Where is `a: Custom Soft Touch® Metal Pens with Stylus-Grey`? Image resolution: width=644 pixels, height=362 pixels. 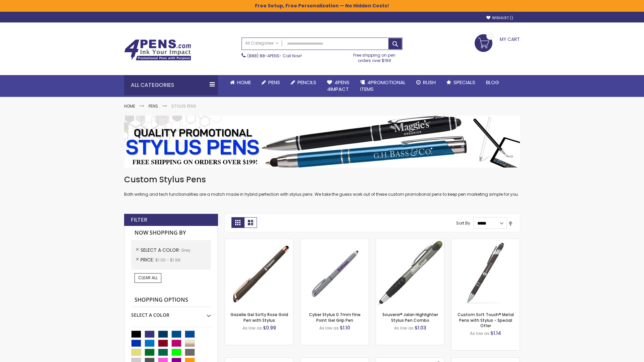 a: Custom Soft Touch® Metal Pens with Stylus-Grey is located at coordinates (485, 241).